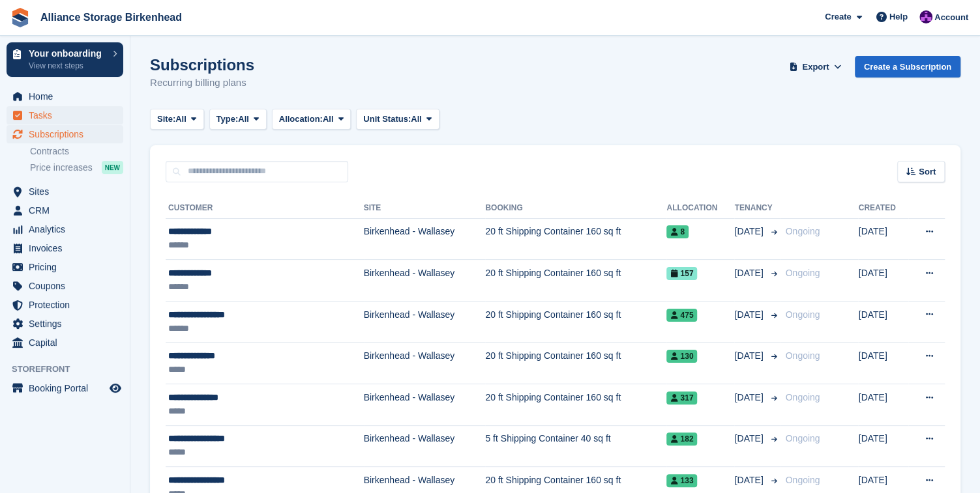 Image resolution: width=980 pixels, height=493 pixels. What do you see at coordinates (682, 481) in the screenshot?
I see `span: 133` at bounding box center [682, 481].